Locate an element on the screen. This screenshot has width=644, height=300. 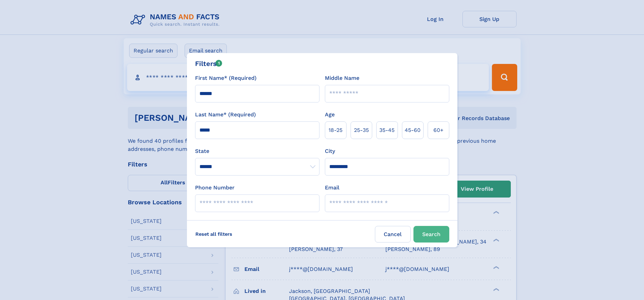
span: 18‑25 is located at coordinates (335, 130).